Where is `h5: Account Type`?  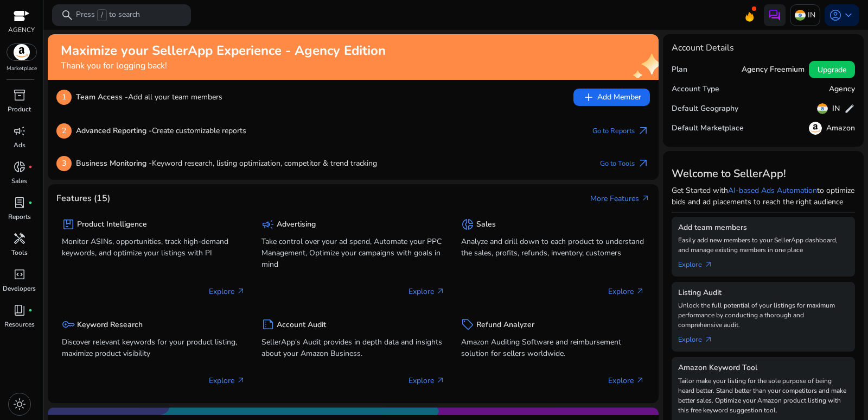
h5: Account Type is located at coordinates (696, 89).